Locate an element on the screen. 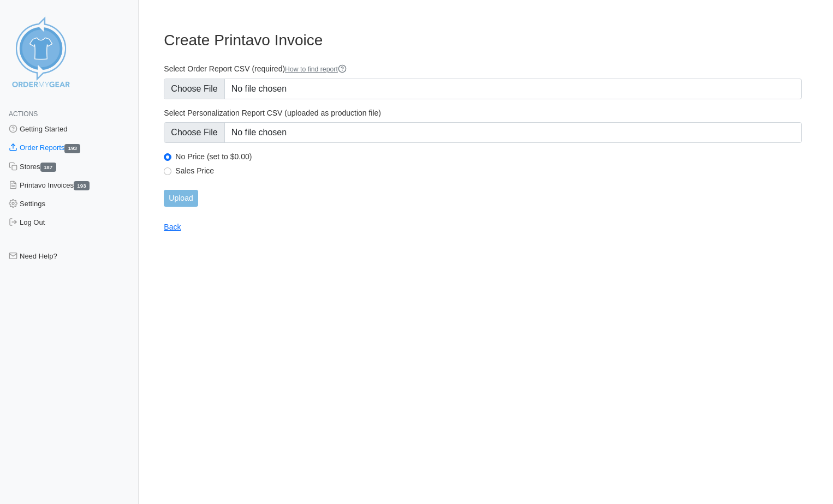 This screenshot has width=833, height=504. span: 187 is located at coordinates (48, 167).